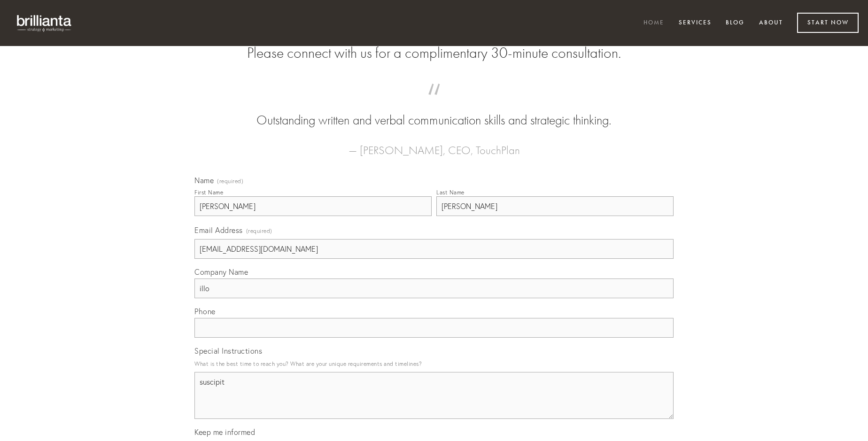 Image resolution: width=868 pixels, height=441 pixels. What do you see at coordinates (228, 351) in the screenshot?
I see `span: Special Instructions` at bounding box center [228, 351].